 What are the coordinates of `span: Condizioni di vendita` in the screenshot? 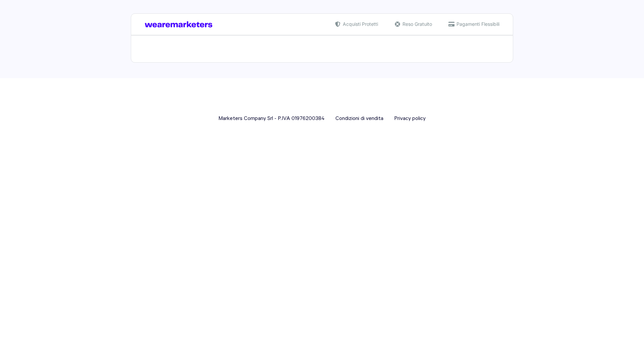 It's located at (359, 119).